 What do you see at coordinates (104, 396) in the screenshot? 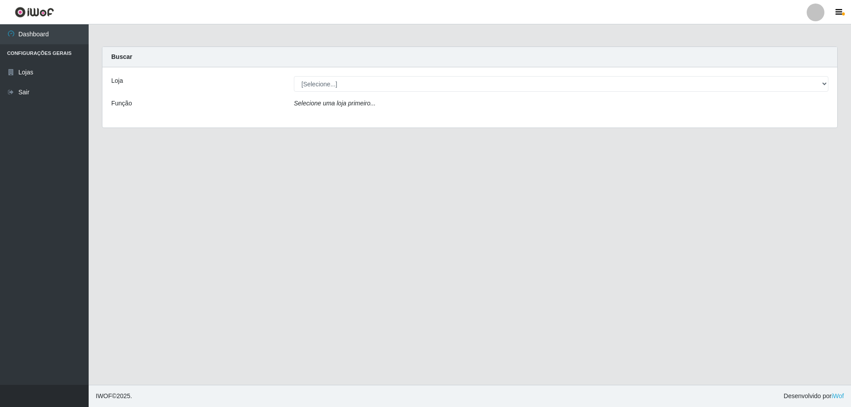
I see `span: IWOF` at bounding box center [104, 396].